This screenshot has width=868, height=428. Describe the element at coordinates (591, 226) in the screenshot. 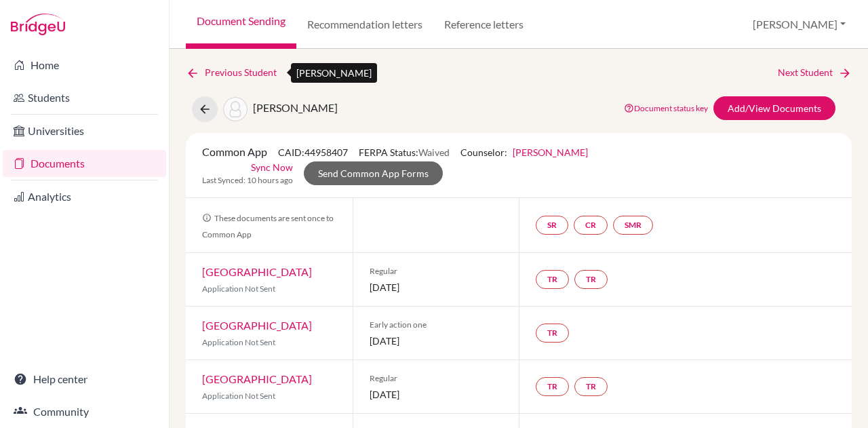

I see `a: CR` at that location.